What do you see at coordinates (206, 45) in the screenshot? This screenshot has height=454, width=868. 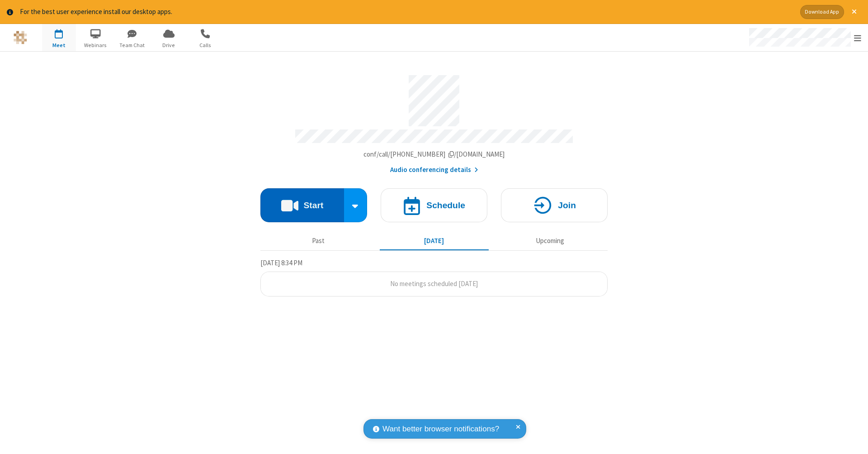 I see `span: Calls` at bounding box center [206, 45].